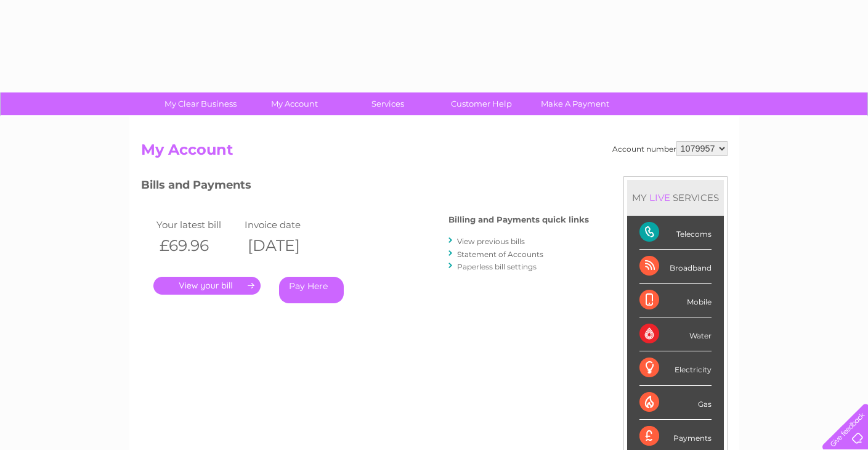 Image resolution: width=868 pixels, height=450 pixels. I want to click on div: Water, so click(675, 334).